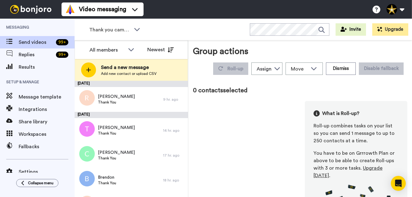  What do you see at coordinates (174, 99) in the screenshot?
I see `div: 9 hr. ago` at bounding box center [174, 99].